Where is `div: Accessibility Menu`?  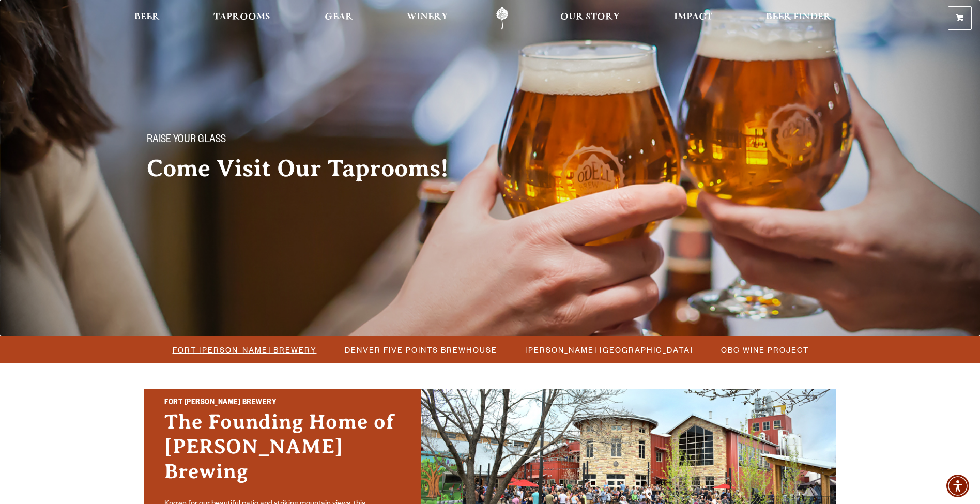
div: Accessibility Menu is located at coordinates (958, 486).